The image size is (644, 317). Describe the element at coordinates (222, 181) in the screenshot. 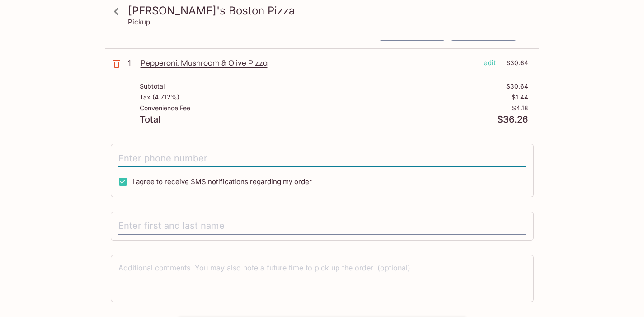

I see `span: I agree to receive SMS notifications regarding my order` at that location.